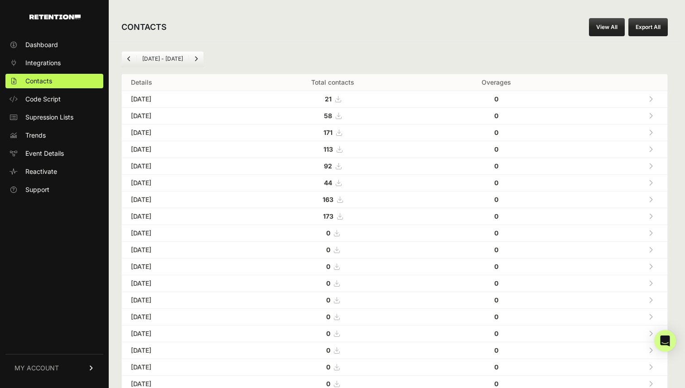 This screenshot has width=685, height=388. I want to click on img: Retention.com, so click(55, 17).